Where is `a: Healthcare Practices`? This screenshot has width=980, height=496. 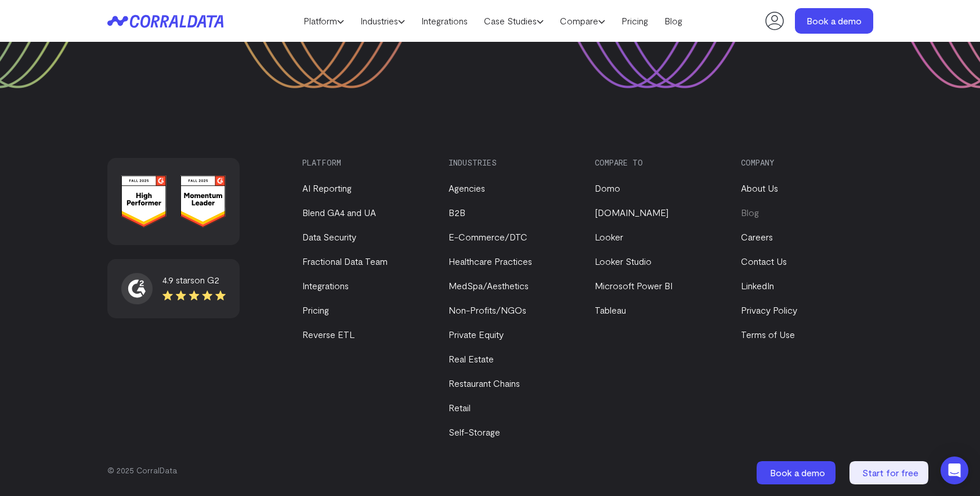
a: Healthcare Practices is located at coordinates (491, 261).